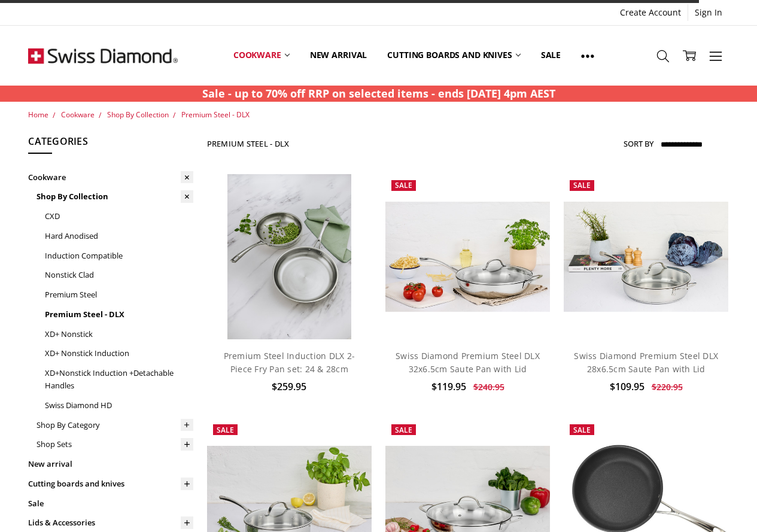  I want to click on img: Swiss Diamond Premium Steel DLX 32x6.5cm Saute Pan with Lid, so click(468, 257).